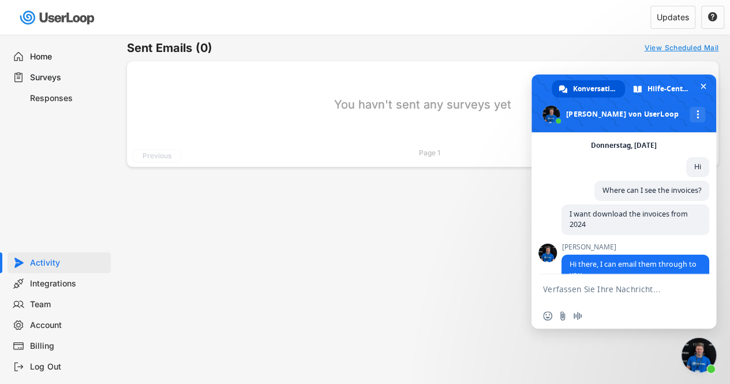  Describe the element at coordinates (652, 190) in the screenshot. I see `span: Where can I see the invoices?` at that location.